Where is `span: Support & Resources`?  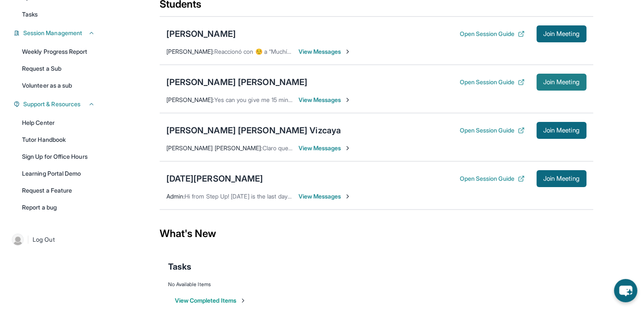 span: Support & Resources is located at coordinates (52, 104).